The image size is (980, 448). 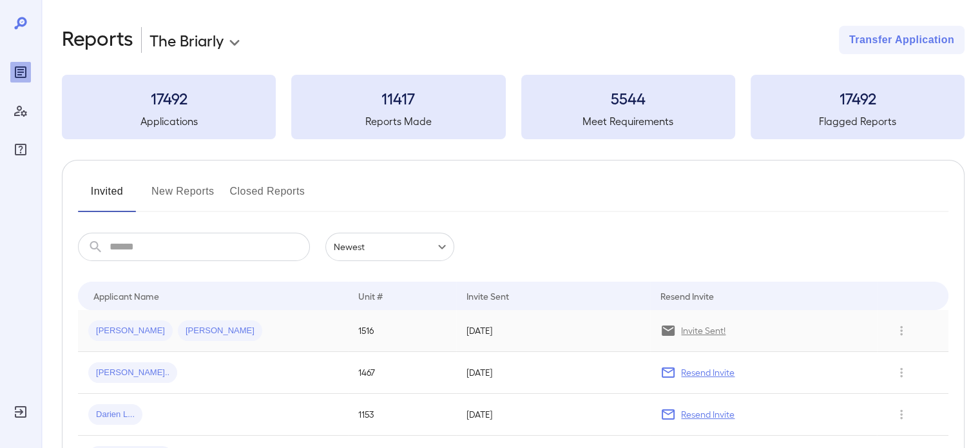 What do you see at coordinates (183, 197) in the screenshot?
I see `button: New Reports` at bounding box center [183, 197].